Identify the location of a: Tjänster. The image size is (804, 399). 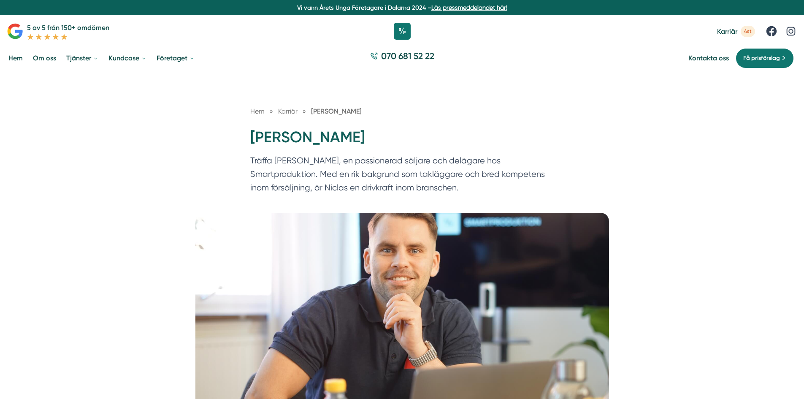
(82, 58).